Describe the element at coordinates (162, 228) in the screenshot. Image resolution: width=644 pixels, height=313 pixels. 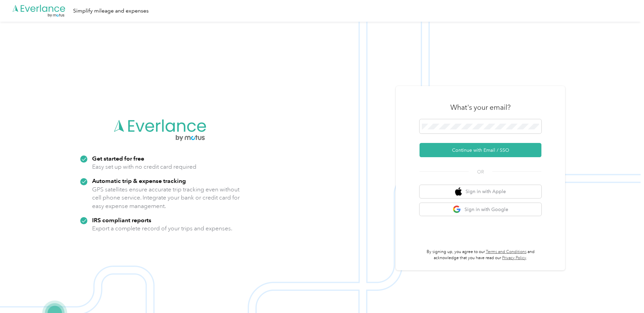
I see `p: Export a complete record of your trips and expenses.` at that location.